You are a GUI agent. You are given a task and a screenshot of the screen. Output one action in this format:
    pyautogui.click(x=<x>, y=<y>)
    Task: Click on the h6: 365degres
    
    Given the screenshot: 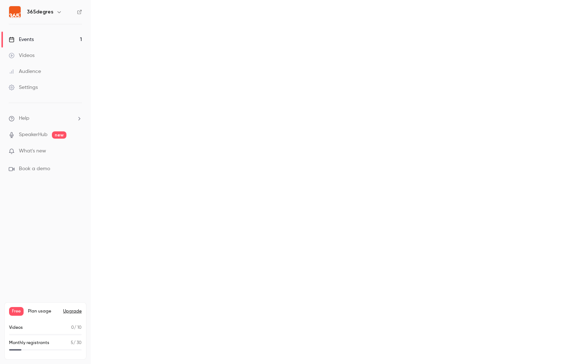 What is the action you would take?
    pyautogui.click(x=40, y=12)
    